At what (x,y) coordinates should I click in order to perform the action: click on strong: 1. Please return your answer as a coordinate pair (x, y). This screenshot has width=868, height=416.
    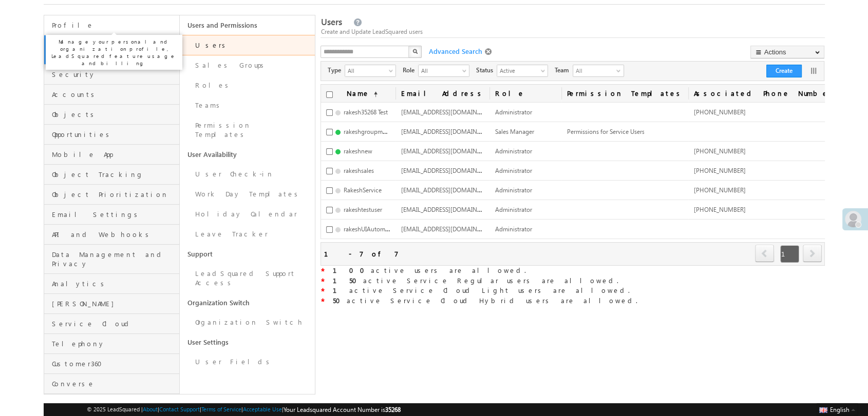
    Looking at the image, I should click on (340, 290).